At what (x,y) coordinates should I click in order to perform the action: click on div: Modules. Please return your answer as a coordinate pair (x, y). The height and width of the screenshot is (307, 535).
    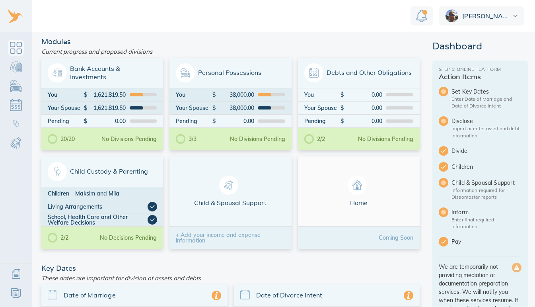
    Looking at the image, I should click on (230, 42).